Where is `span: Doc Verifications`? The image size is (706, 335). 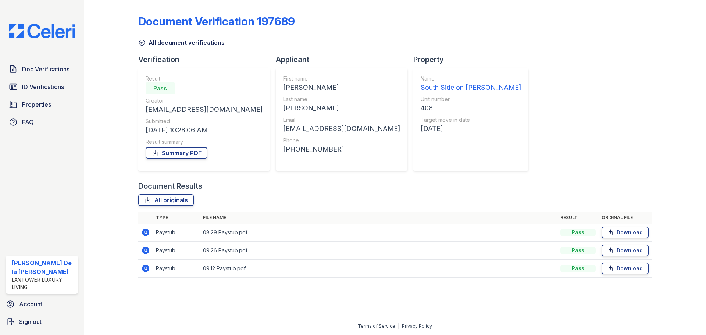
span: Doc Verifications is located at coordinates (46, 69).